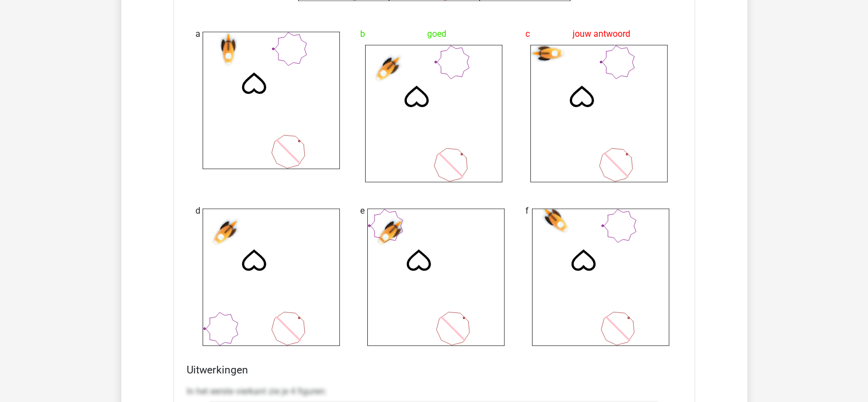 Image resolution: width=868 pixels, height=402 pixels. I want to click on span: b, so click(363, 34).